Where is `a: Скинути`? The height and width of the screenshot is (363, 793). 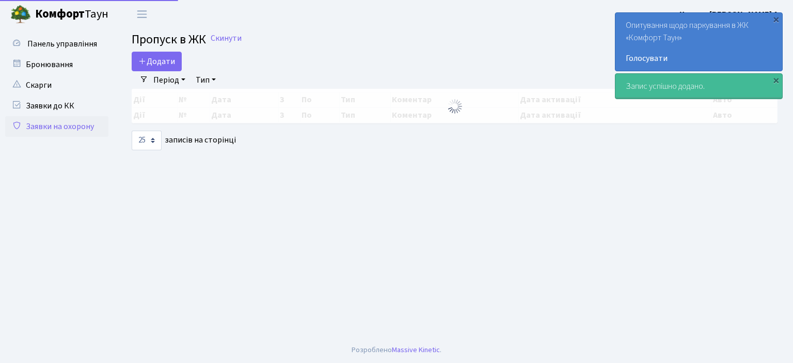 a: Скинути is located at coordinates (226, 38).